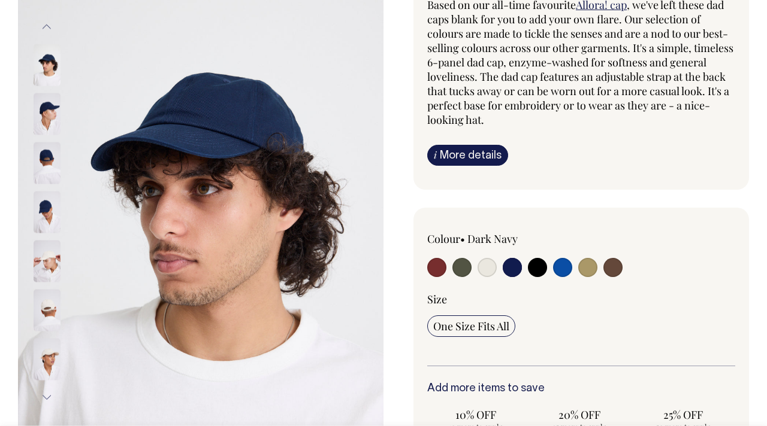  Describe the element at coordinates (435, 155) in the screenshot. I see `span: i` at that location.